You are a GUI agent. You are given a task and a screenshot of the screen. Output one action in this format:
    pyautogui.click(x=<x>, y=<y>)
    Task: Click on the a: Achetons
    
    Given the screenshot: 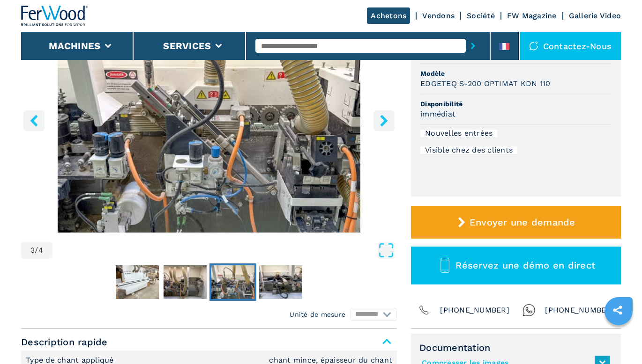 What is the action you would take?
    pyautogui.click(x=389, y=15)
    